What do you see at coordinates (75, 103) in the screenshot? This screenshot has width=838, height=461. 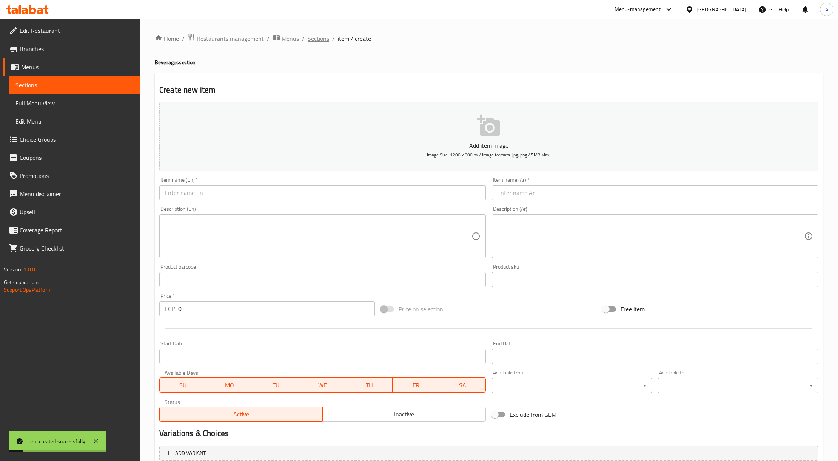 I see `span: Full Menu View` at bounding box center [75, 103].